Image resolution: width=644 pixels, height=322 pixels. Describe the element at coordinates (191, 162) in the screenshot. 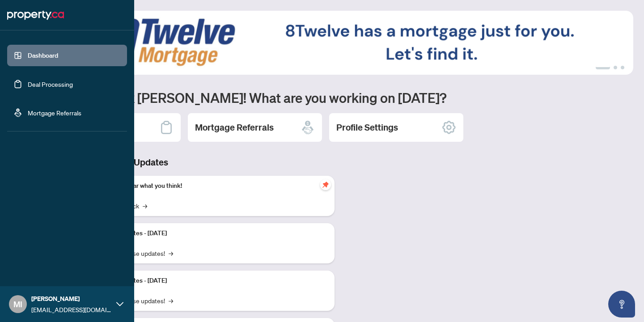

I see `h3: Brokerage & Industry Updates` at that location.